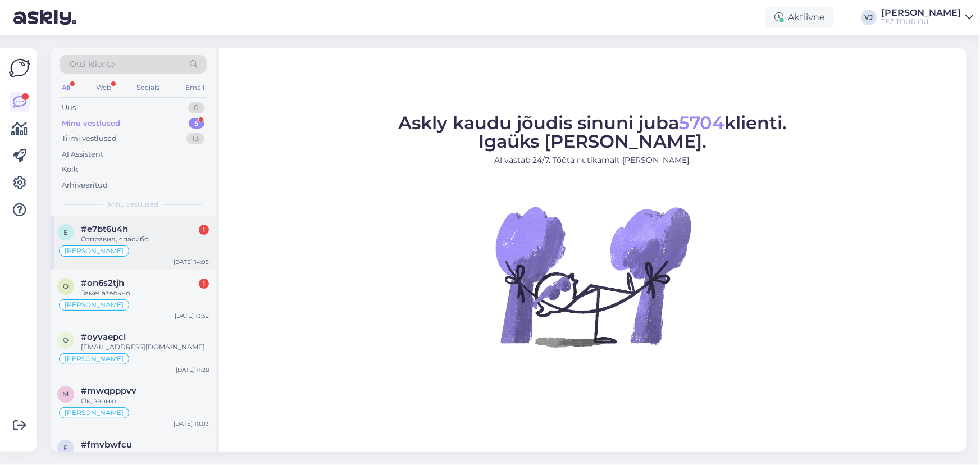 Image resolution: width=980 pixels, height=465 pixels. I want to click on span: 5704, so click(702, 122).